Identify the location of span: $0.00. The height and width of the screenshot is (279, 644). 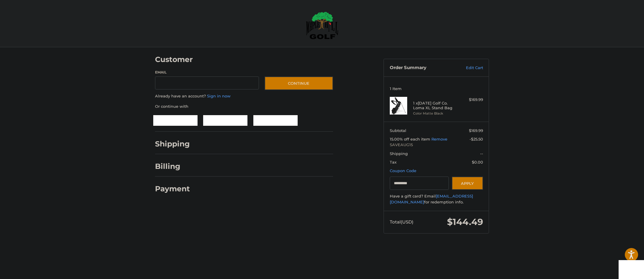
(477, 162).